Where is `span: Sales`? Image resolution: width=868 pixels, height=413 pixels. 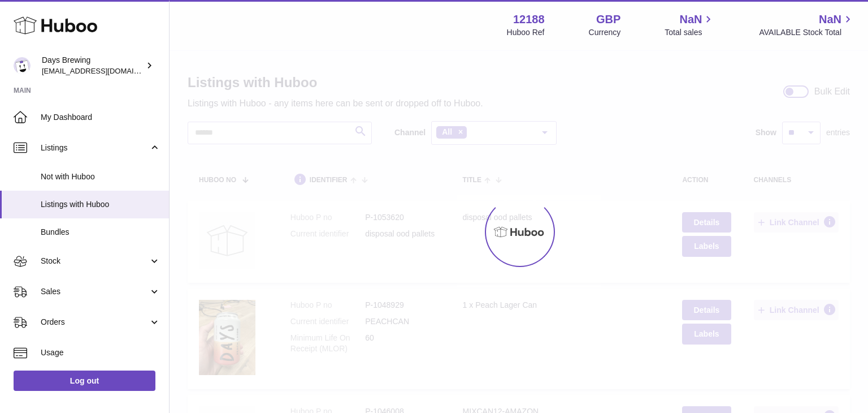
span: Sales is located at coordinates (95, 291).